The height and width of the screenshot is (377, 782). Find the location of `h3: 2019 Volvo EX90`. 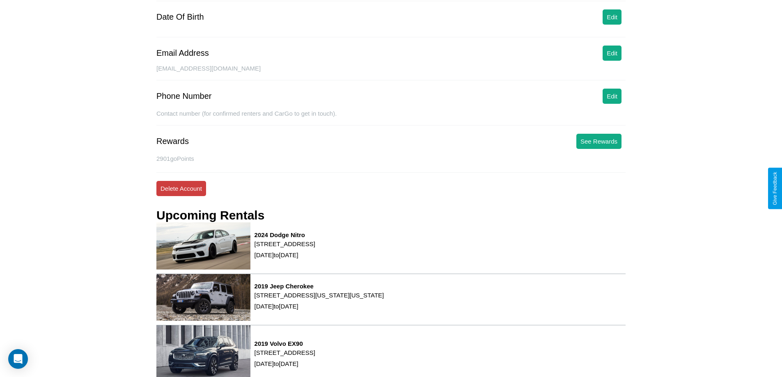

h3: 2019 Volvo EX90 is located at coordinates (285, 344).